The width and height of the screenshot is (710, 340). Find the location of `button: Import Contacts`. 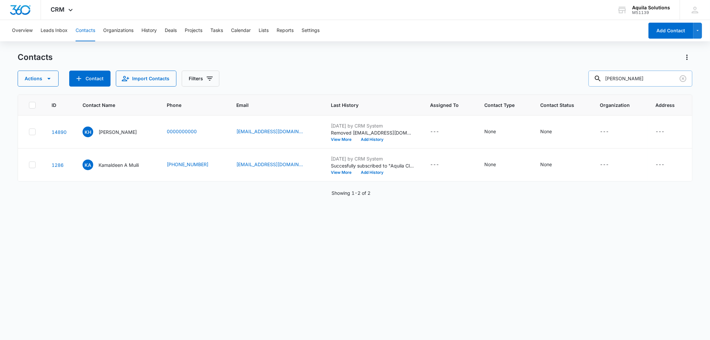

button: Import Contacts is located at coordinates (146, 79).